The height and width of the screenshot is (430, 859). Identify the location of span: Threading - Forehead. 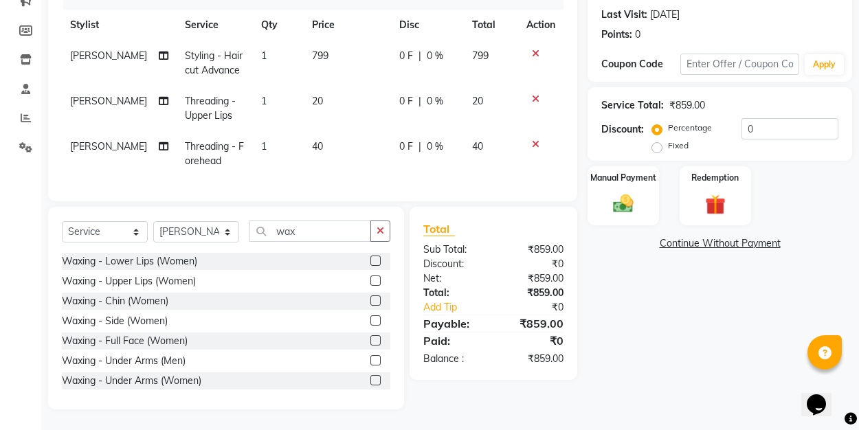
(214, 153).